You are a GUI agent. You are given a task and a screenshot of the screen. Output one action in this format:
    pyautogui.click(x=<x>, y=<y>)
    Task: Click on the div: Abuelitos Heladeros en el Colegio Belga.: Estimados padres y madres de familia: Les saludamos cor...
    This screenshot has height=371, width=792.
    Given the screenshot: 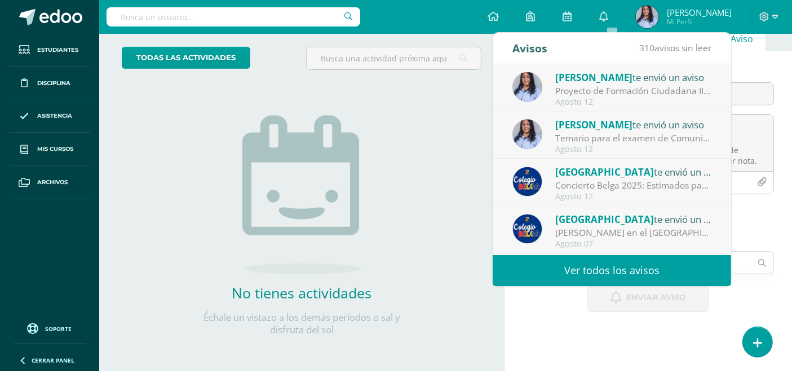 What is the action you would take?
    pyautogui.click(x=634, y=233)
    